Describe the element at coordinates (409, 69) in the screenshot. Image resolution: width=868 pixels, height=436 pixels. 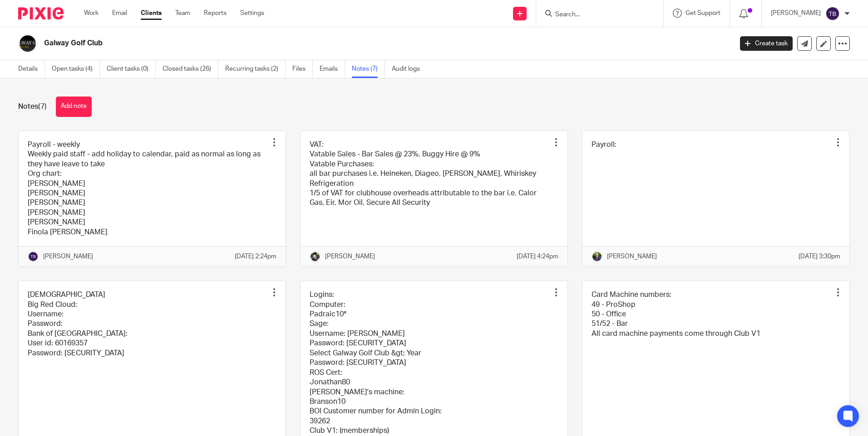
I see `a: Audit logs` at that location.